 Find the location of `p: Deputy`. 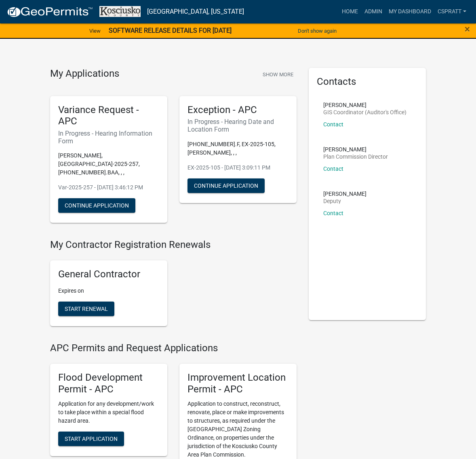

p: Deputy is located at coordinates (345, 201).